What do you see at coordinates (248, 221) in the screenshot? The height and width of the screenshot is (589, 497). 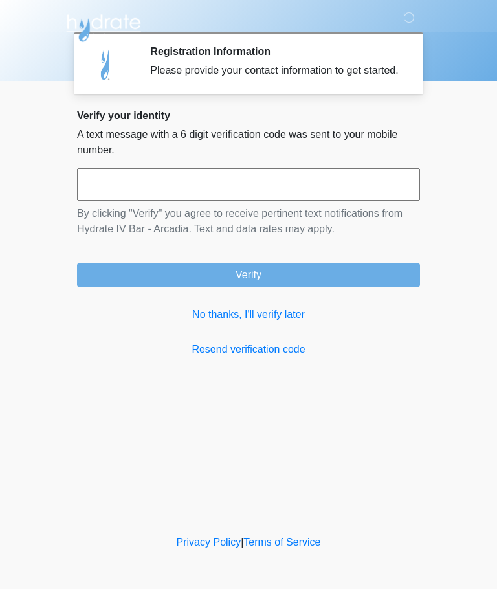 I see `p: By clicking "Verify" you agree to receive pertinent text notifications from Hydrate IV Bar - Arca...` at bounding box center [248, 221].